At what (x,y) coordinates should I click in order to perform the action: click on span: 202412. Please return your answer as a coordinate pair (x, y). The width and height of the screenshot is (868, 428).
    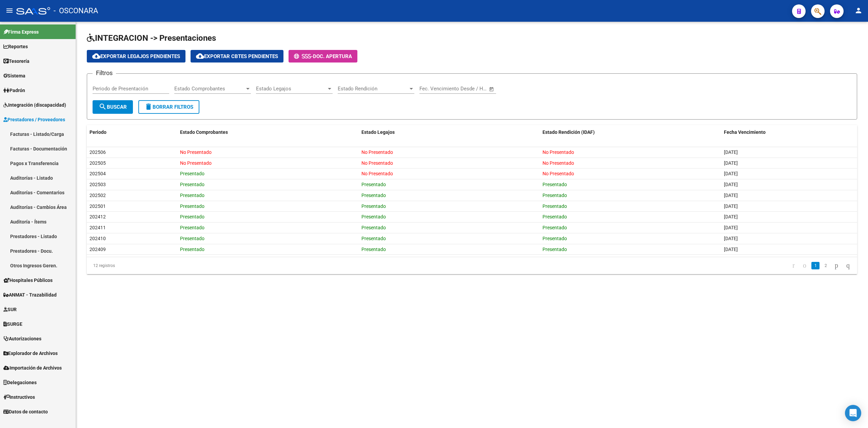
    Looking at the image, I should click on (97, 217).